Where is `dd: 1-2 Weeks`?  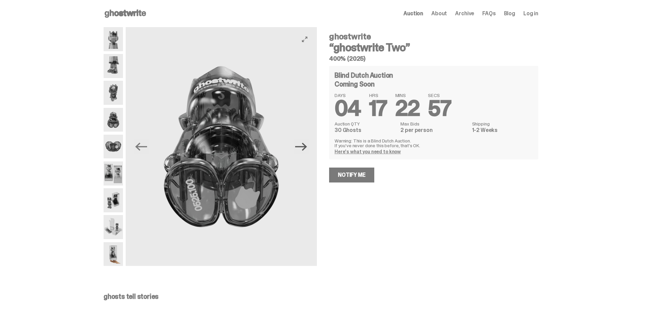 dd: 1-2 Weeks is located at coordinates (502, 130).